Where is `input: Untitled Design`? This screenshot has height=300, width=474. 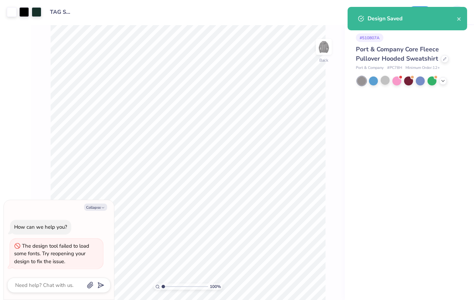
input: Untitled Design is located at coordinates (62, 12).